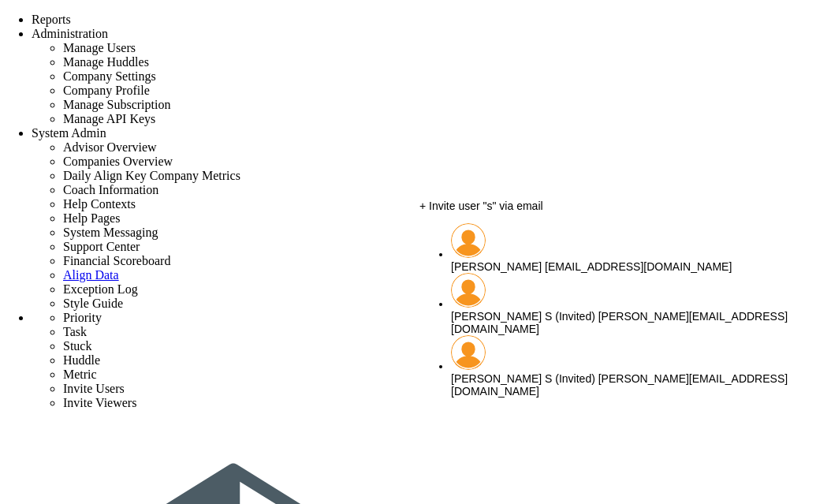 The height and width of the screenshot is (504, 831). I want to click on span: Company Settings, so click(110, 76).